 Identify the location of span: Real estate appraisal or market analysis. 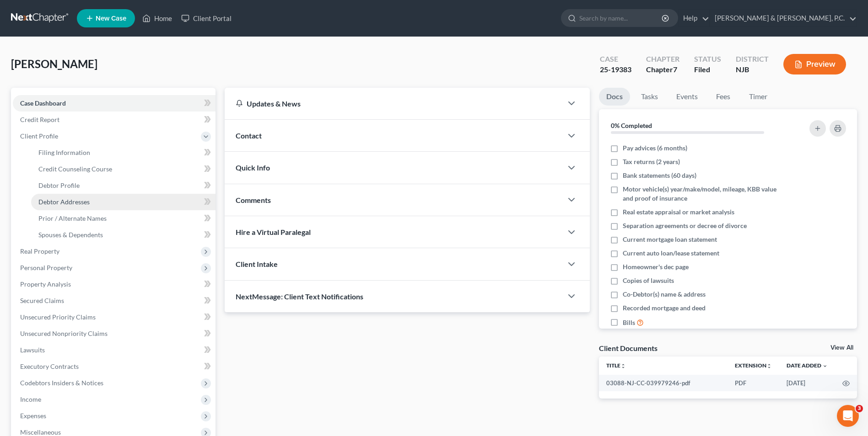
(678, 212).